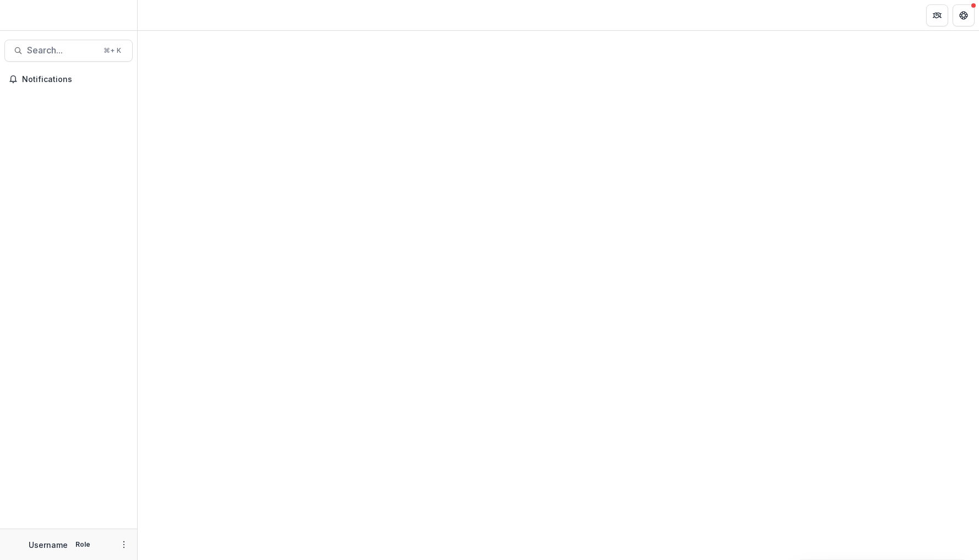 This screenshot has width=979, height=560. I want to click on p: Role, so click(82, 545).